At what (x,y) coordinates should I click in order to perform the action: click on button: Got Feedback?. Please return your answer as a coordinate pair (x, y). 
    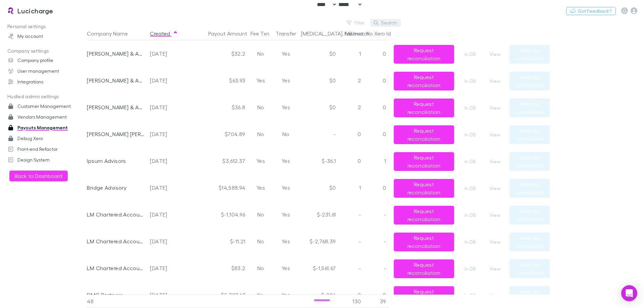
    Looking at the image, I should click on (591, 11).